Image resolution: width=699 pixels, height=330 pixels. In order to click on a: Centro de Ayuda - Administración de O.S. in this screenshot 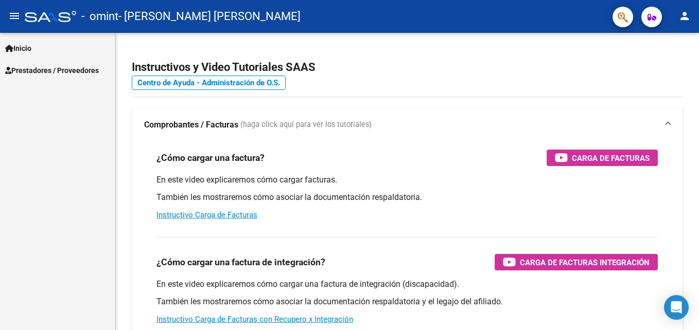, I will do `click(208, 83)`.